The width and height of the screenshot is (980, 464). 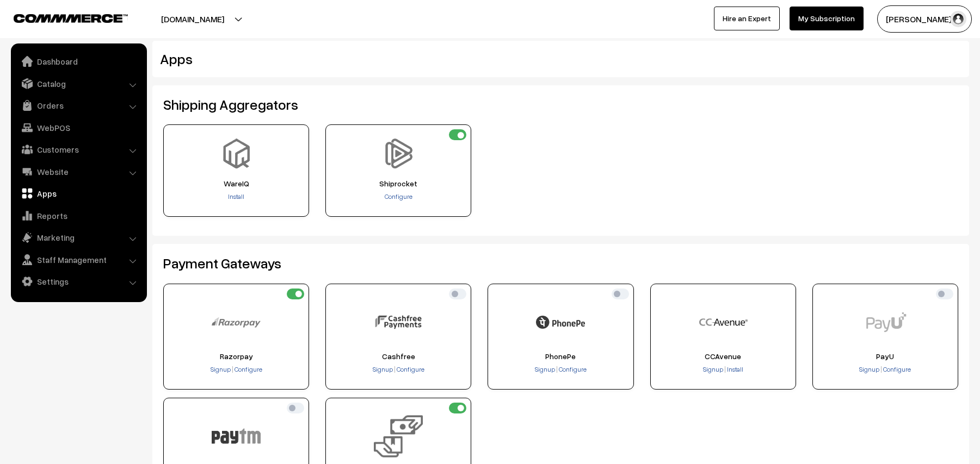 I want to click on a: Website, so click(x=79, y=171).